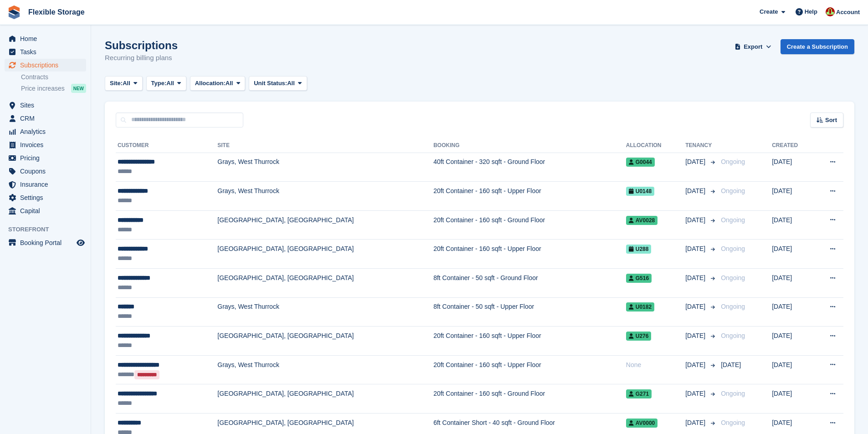  Describe the element at coordinates (47, 65) in the screenshot. I see `span: Subscriptions` at that location.